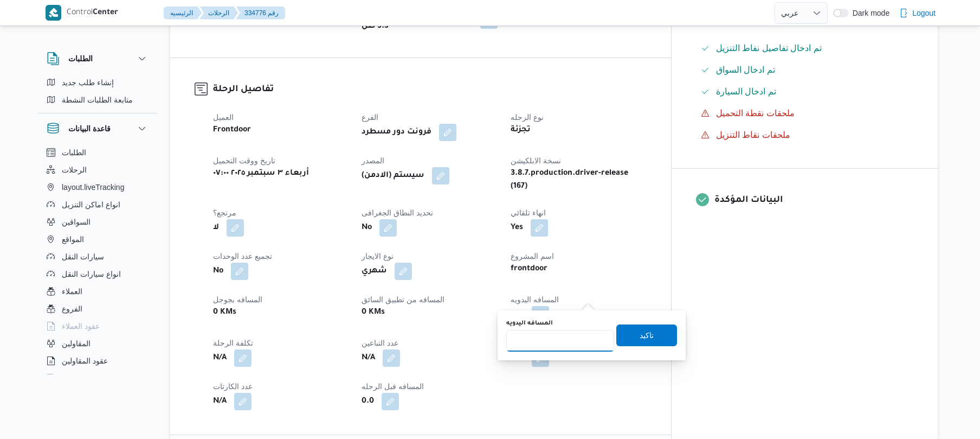 The height and width of the screenshot is (439, 980). I want to click on span: Logout, so click(923, 13).